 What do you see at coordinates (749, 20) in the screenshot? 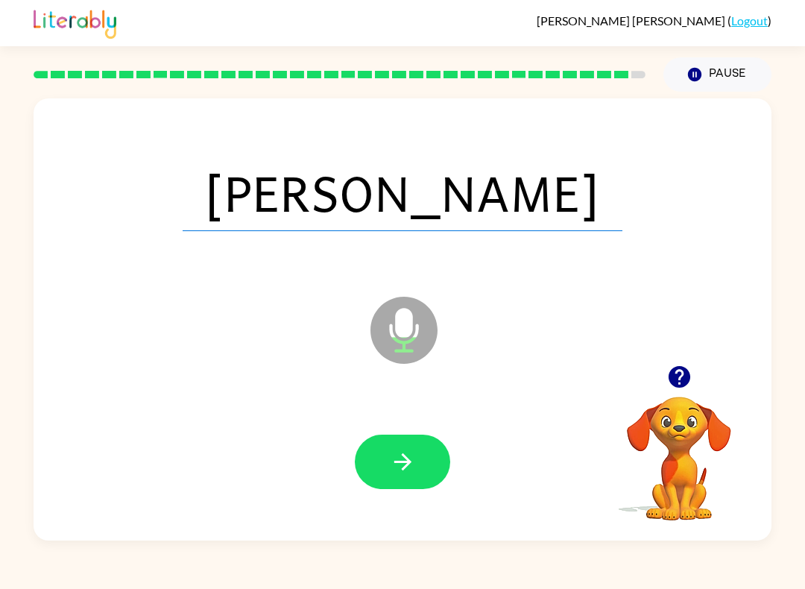
I see `a: Logout` at bounding box center [749, 20].